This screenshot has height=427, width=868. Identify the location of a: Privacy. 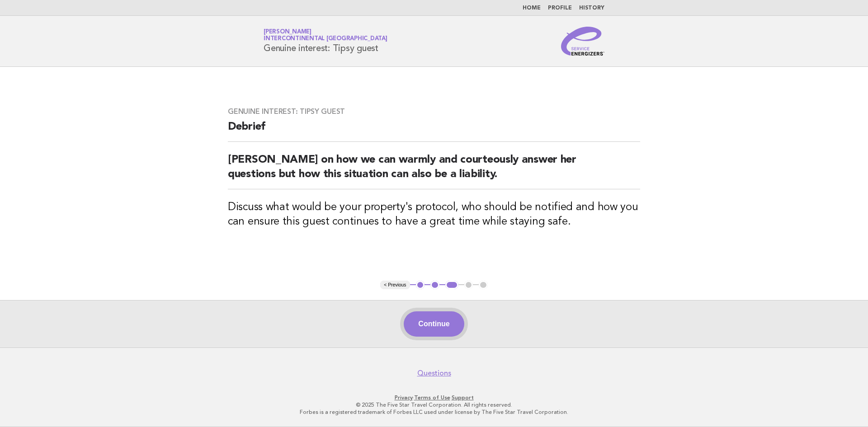
(404, 398).